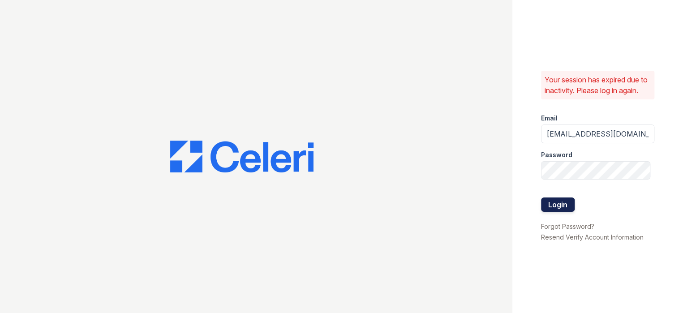 Image resolution: width=683 pixels, height=313 pixels. Describe the element at coordinates (242, 157) in the screenshot. I see `img: CE_Logo_Blue-a8612792a0a2168367f1c8372b55b34899dd931a85d93a1a3d3e32e68fde9ad4.png` at that location.